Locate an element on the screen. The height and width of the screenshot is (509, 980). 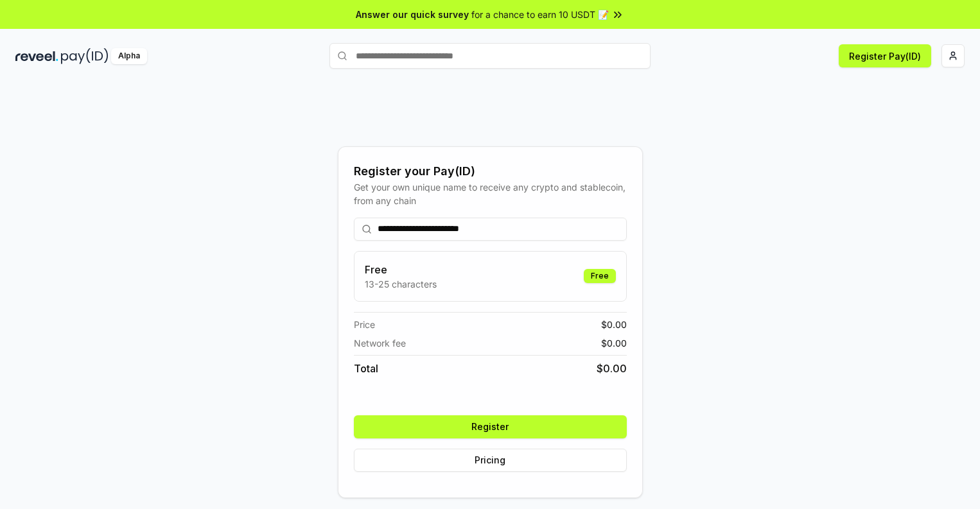
button: Register is located at coordinates (490, 427).